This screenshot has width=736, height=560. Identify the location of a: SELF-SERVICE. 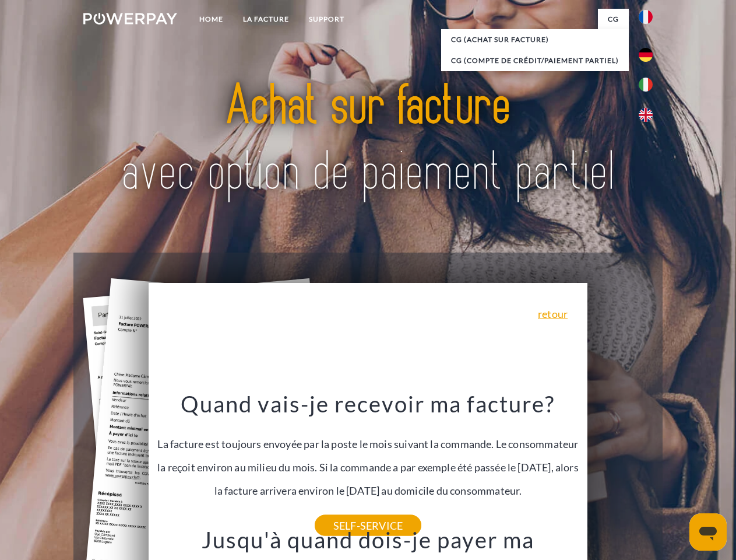
(368, 525).